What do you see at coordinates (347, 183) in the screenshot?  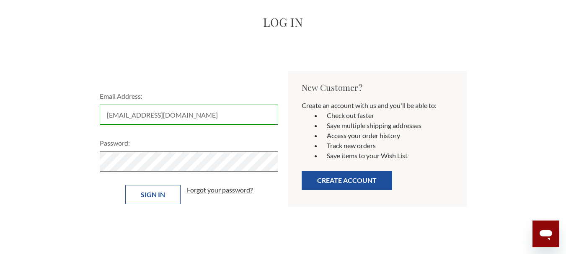 I see `a: Create Account` at bounding box center [347, 183].